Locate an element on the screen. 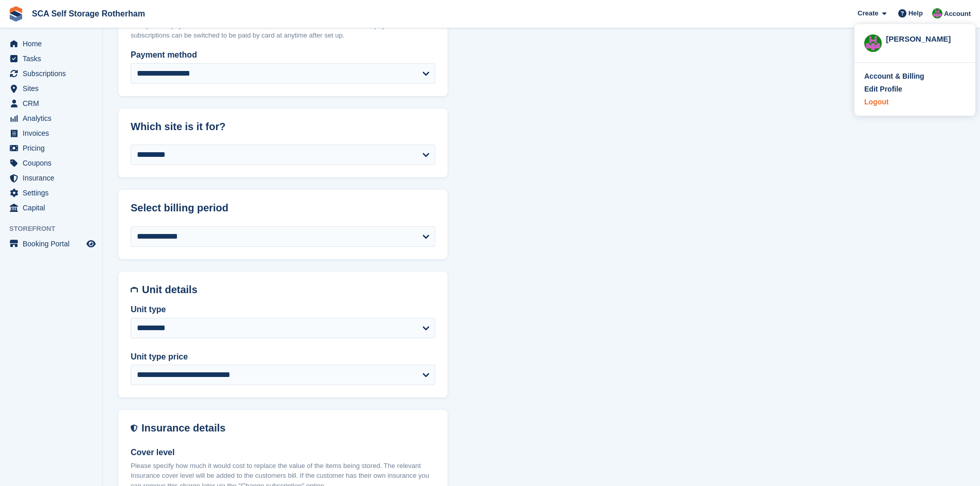 This screenshot has height=486, width=980. span: Tasks is located at coordinates (54, 58).